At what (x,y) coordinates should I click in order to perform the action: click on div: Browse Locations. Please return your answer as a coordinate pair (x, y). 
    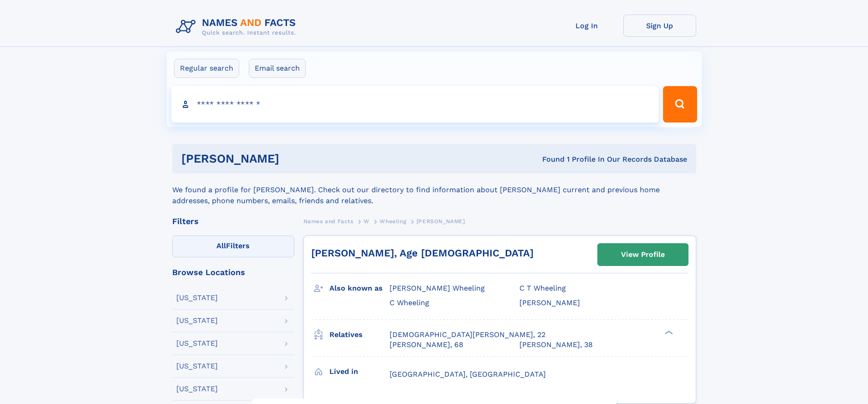
    Looking at the image, I should click on (233, 273).